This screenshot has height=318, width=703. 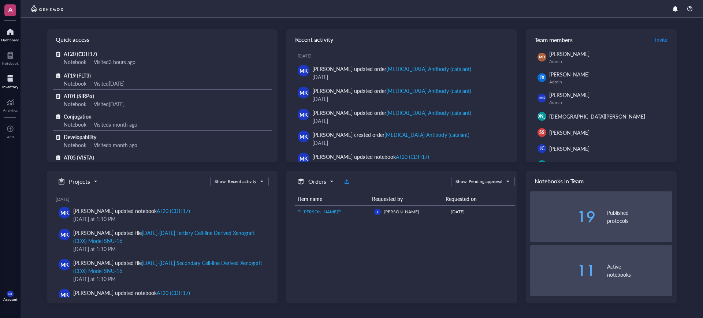 What do you see at coordinates (173, 211) in the screenshot?
I see `div: AT20 (CDH17)` at bounding box center [173, 211].